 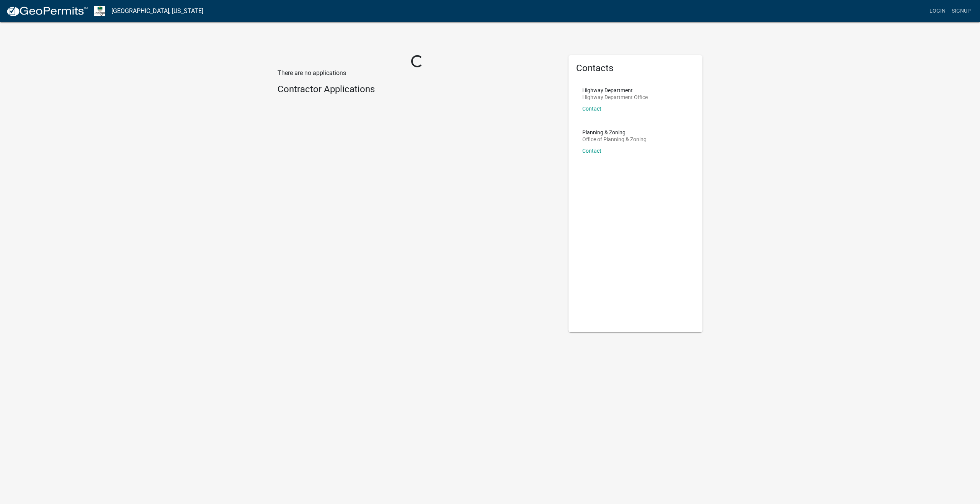 What do you see at coordinates (615, 90) in the screenshot?
I see `p: Highway Department` at bounding box center [615, 90].